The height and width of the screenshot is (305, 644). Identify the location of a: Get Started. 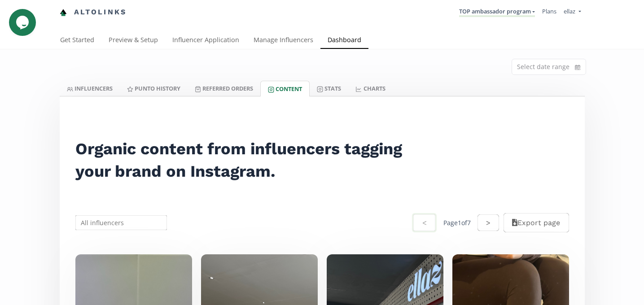
(77, 41).